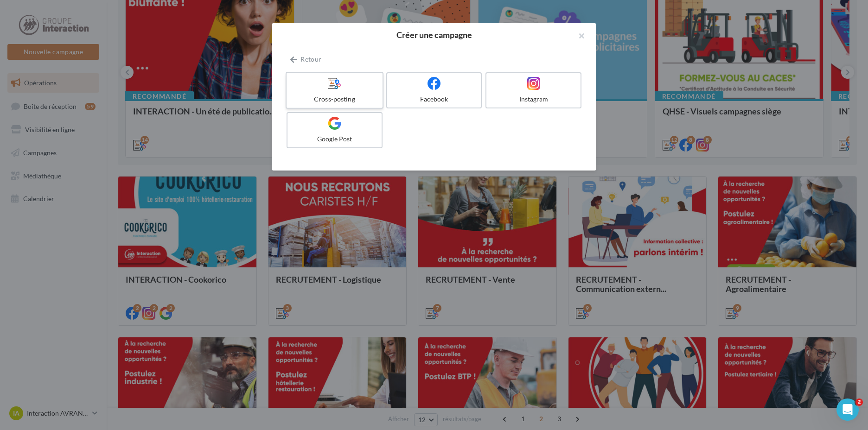  Describe the element at coordinates (305, 60) in the screenshot. I see `button: Retour` at that location.